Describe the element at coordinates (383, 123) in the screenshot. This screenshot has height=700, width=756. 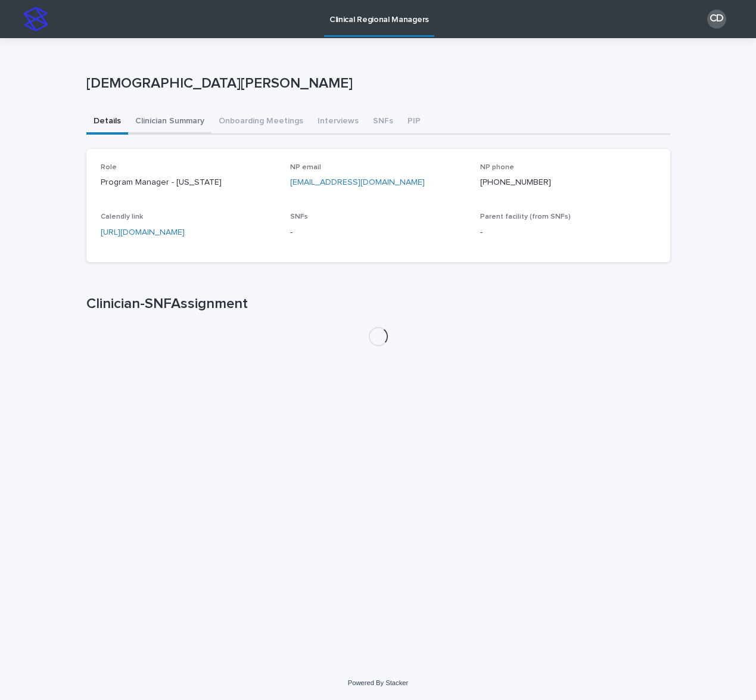
I see `button: SNFs` at that location.